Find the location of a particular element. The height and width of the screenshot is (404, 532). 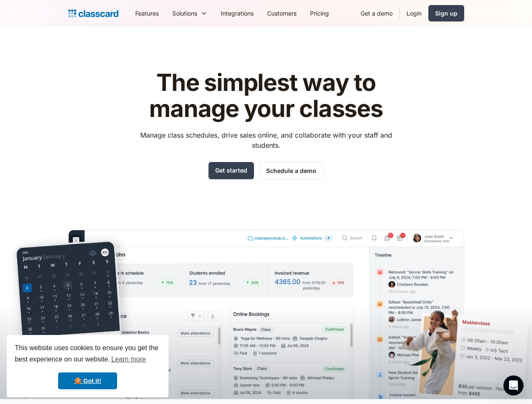

a: Pricing is located at coordinates (319, 13).